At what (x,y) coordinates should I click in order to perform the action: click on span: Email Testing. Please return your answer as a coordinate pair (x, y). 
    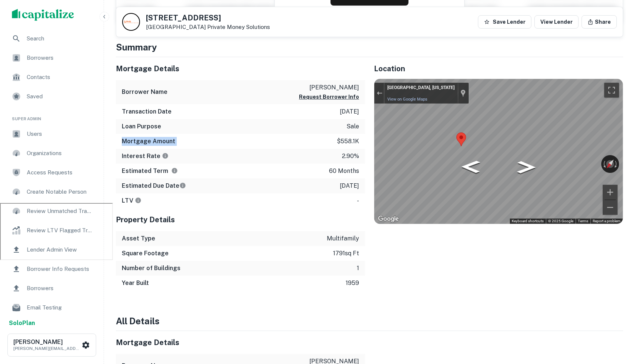
    Looking at the image, I should click on (60, 308).